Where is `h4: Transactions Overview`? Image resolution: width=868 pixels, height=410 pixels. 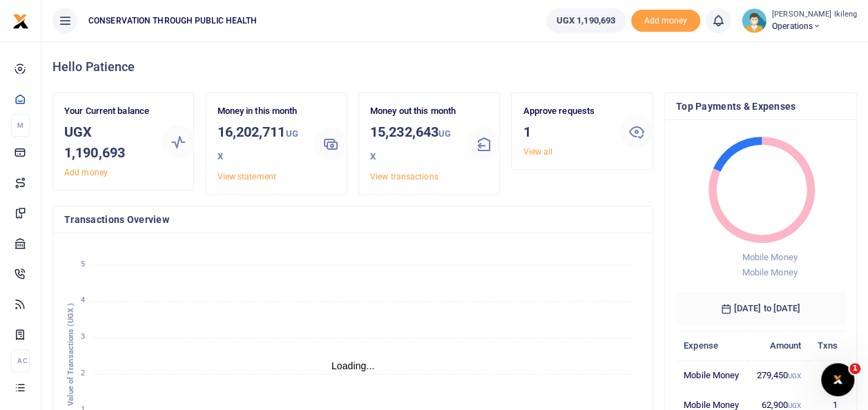 h4: Transactions Overview is located at coordinates (353, 219).